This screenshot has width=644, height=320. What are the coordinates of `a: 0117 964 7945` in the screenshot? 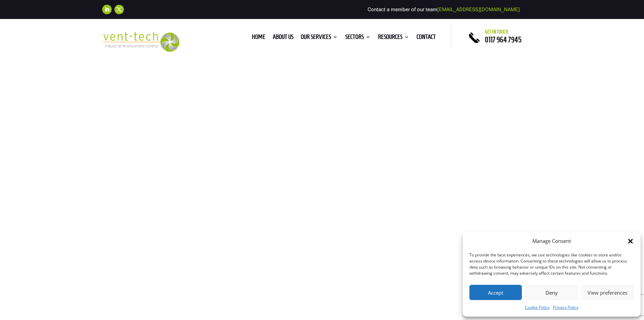 It's located at (503, 40).